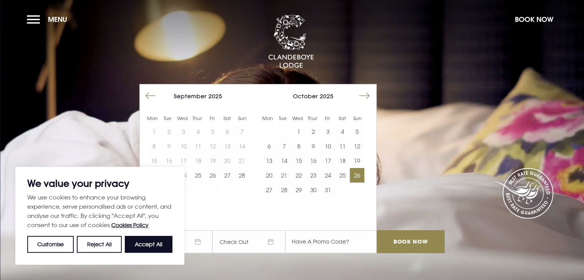 Image resolution: width=584 pixels, height=280 pixels. I want to click on td: Choose Sunday, October 19, 2025 as your start date., so click(357, 161).